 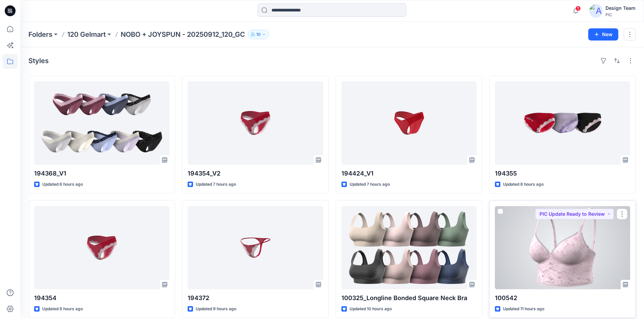 What do you see at coordinates (255, 247) in the screenshot?
I see `a: 194372` at bounding box center [255, 247].